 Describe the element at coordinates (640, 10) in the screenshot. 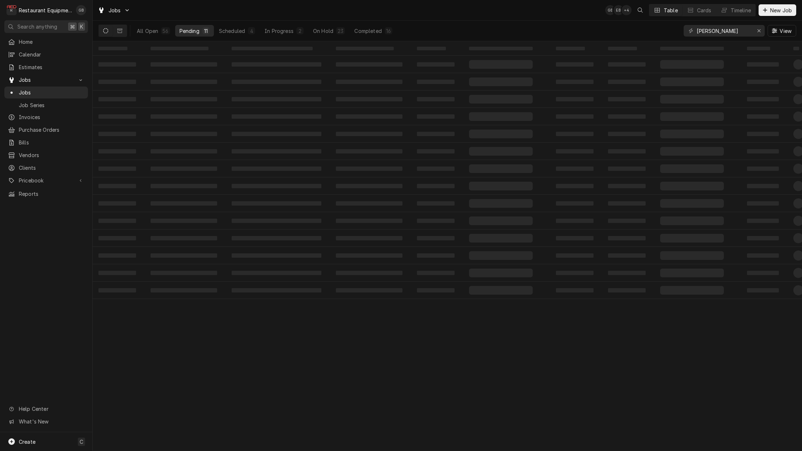

I see `button: Open search` at that location.